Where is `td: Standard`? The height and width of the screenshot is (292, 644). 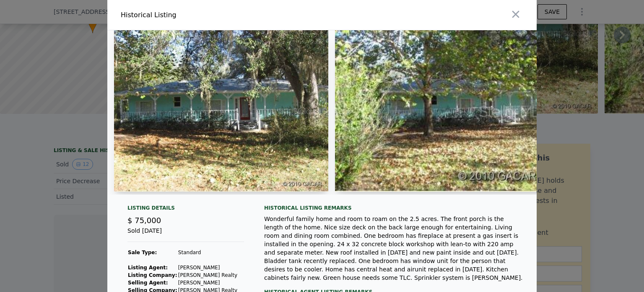
td: Standard is located at coordinates (207, 253).